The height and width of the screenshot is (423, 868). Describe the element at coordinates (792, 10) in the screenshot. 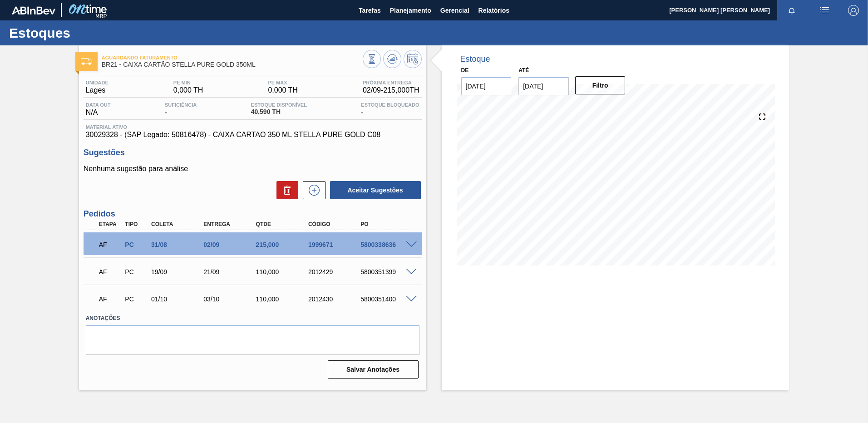

I see `button: Notificações` at that location.